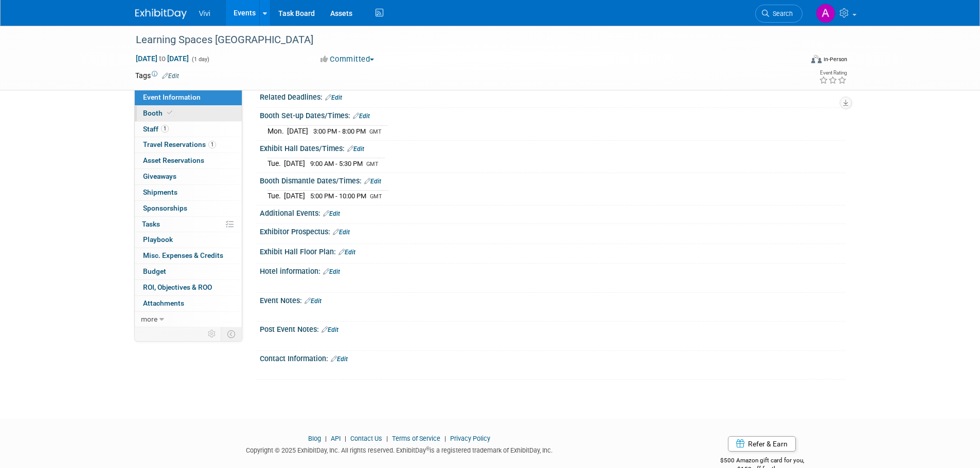 This screenshot has width=980, height=468. I want to click on a: Privacy Policy, so click(470, 439).